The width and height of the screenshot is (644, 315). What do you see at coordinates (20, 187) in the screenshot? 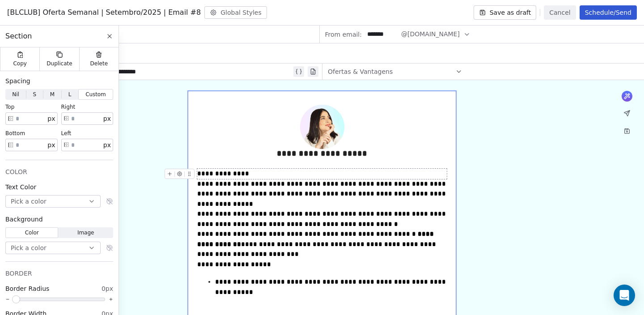
I see `span: Text Color` at bounding box center [20, 187].